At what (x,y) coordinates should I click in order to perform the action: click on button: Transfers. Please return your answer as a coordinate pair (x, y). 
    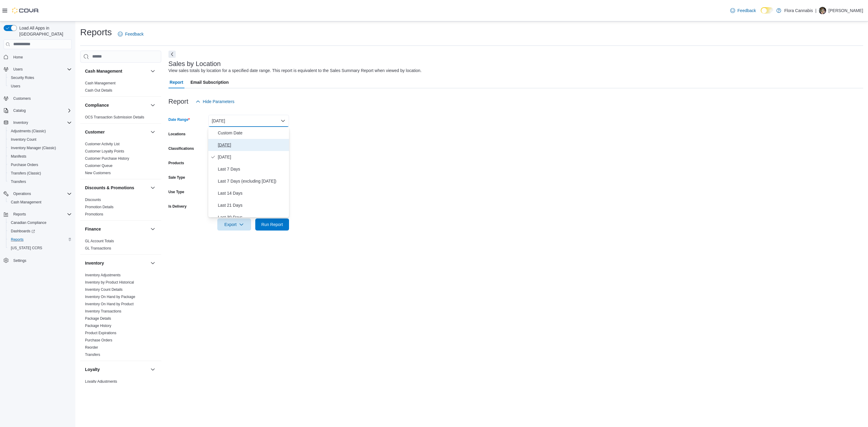
    Looking at the image, I should click on (40, 181).